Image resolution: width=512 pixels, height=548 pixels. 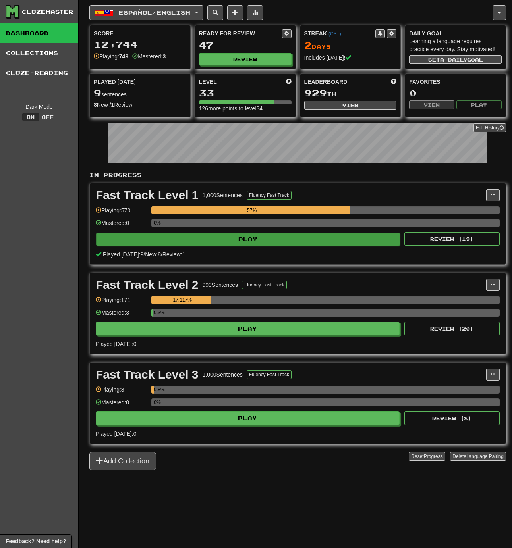 I want to click on button: Español/English, so click(x=146, y=13).